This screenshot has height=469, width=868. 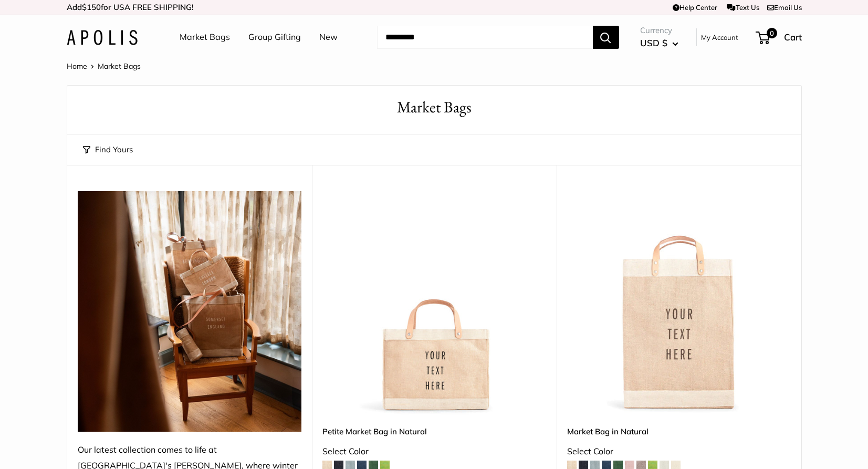 What do you see at coordinates (606, 37) in the screenshot?
I see `button: Search` at bounding box center [606, 37].